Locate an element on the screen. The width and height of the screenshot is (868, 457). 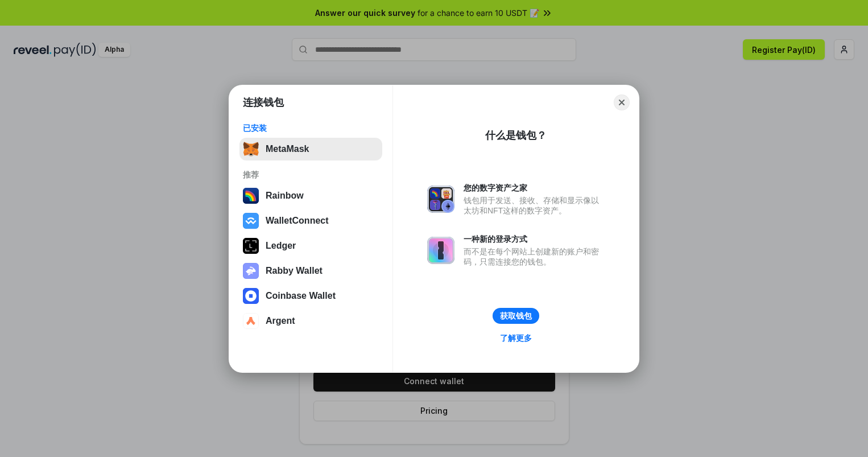
img: svg+xml,%3Csvg%20width%3D%22120%22%20height%3D%22120%22%20viewBox%3D%220%200%20120%20120%22%20fil... is located at coordinates (251, 196).